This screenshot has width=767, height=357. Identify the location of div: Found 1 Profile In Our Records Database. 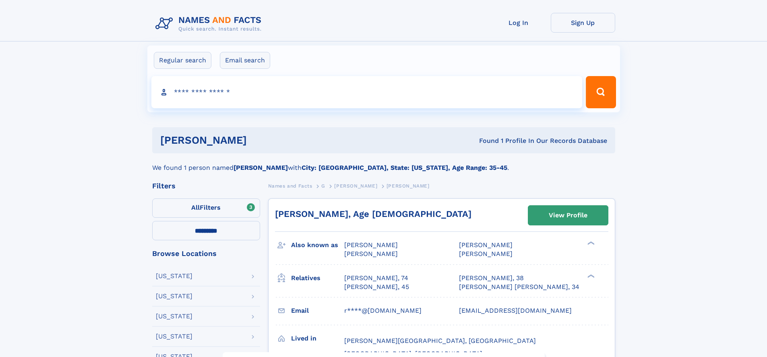
(485, 141).